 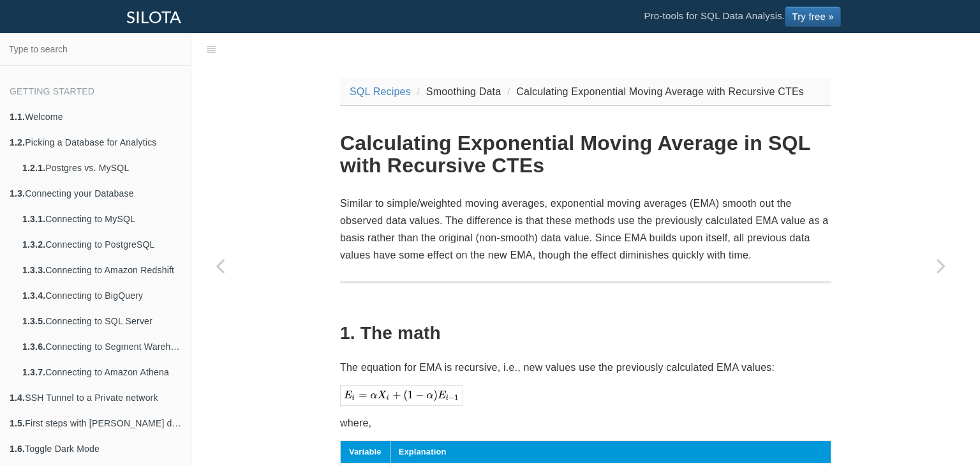 What do you see at coordinates (17, 448) in the screenshot?
I see `b: 1.6.` at bounding box center [17, 448].